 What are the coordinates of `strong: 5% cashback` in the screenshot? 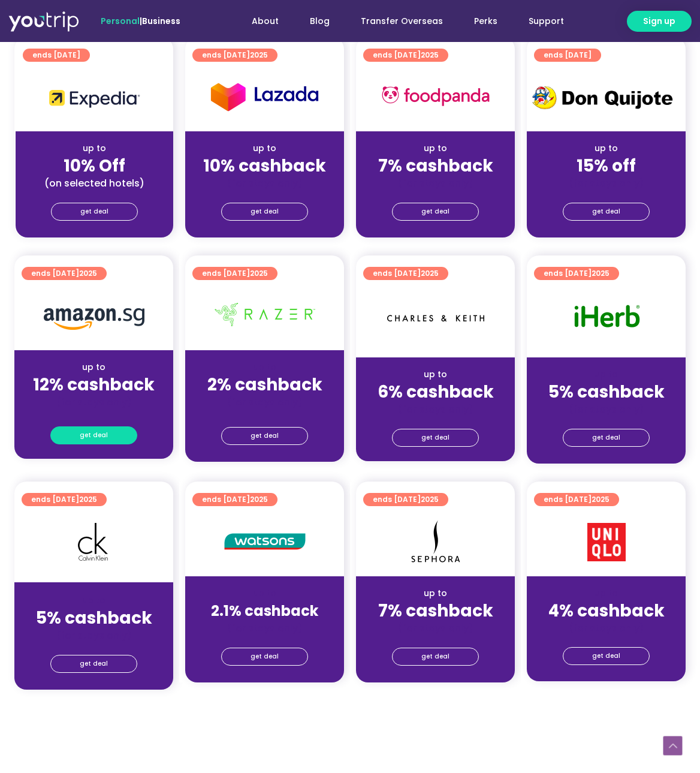 It's located at (94, 618).